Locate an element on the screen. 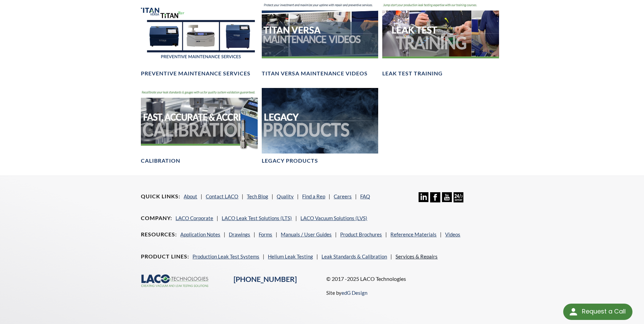  a: edG Design is located at coordinates (354, 293).